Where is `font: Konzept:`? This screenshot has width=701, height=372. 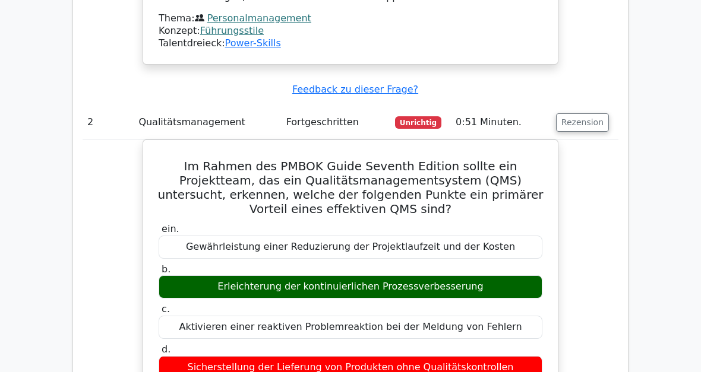 font: Konzept: is located at coordinates (211, 30).